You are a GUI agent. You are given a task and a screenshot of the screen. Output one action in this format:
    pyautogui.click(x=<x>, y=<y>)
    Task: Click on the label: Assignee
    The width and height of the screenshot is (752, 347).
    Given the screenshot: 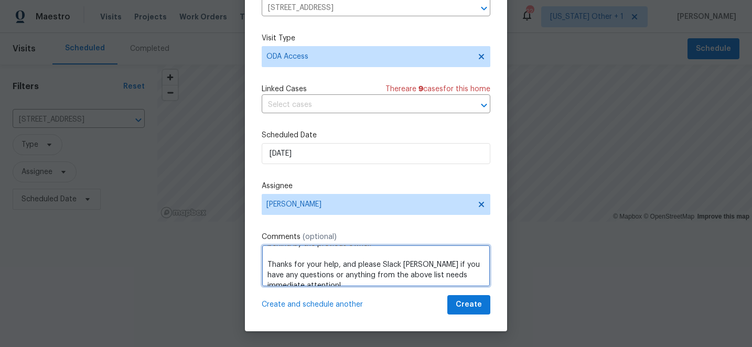 What is the action you would take?
    pyautogui.click(x=376, y=186)
    